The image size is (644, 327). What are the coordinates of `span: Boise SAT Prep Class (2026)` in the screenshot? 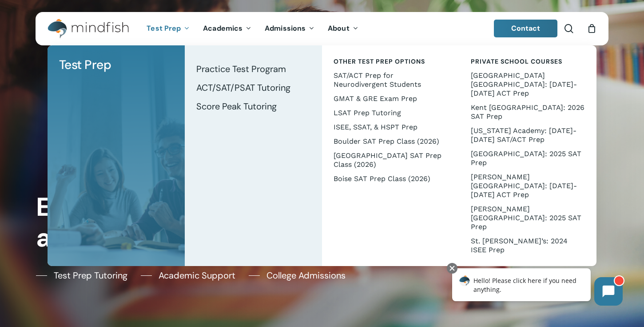 It's located at (382, 178).